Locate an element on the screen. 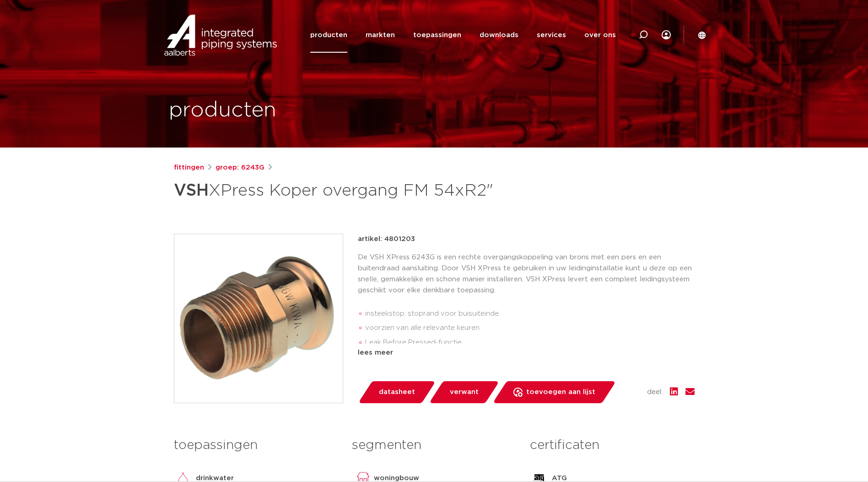 The image size is (868, 482). a: downloads is located at coordinates (499, 35).